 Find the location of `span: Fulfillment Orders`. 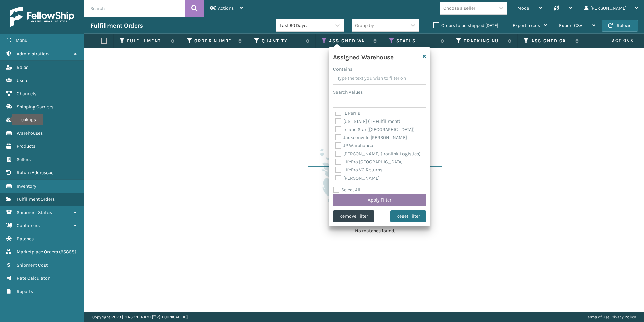

span: Fulfillment Orders is located at coordinates (36, 199).